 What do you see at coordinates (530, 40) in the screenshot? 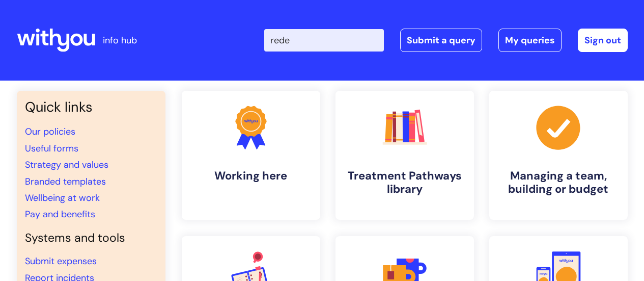
I see `a: My queries` at bounding box center [530, 40].